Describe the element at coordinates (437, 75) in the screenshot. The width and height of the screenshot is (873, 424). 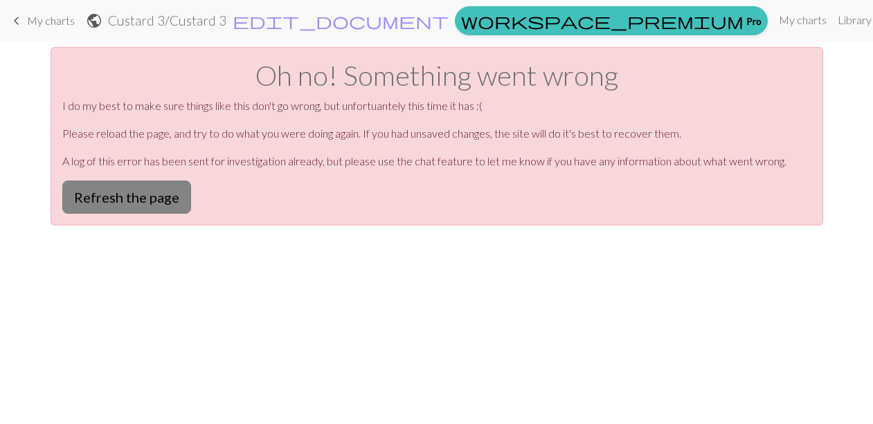
I see `h1: Oh no! Something went wrong` at that location.